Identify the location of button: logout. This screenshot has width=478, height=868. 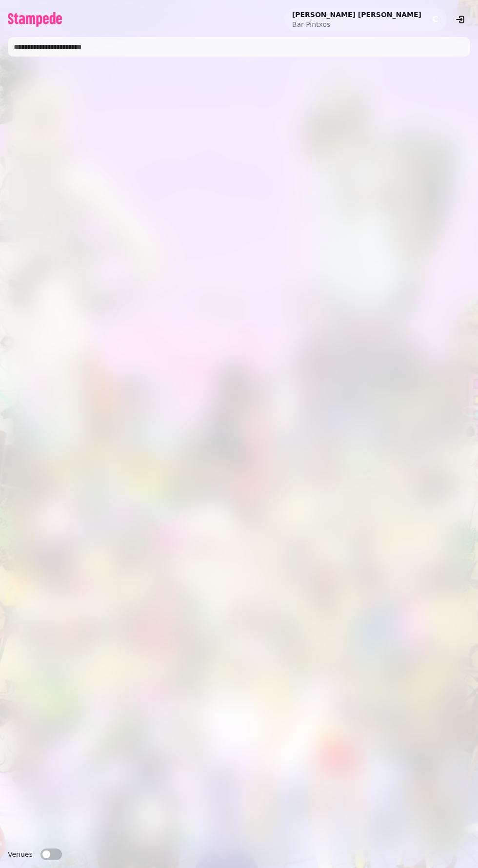
(460, 19).